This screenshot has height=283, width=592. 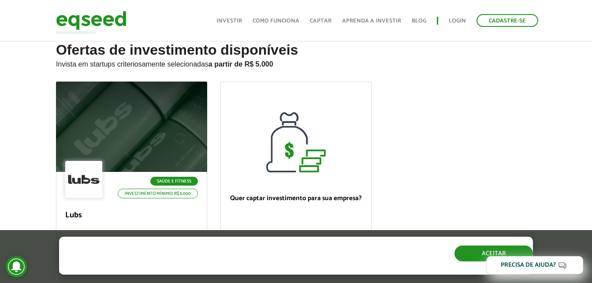 What do you see at coordinates (457, 21) in the screenshot?
I see `a: Login` at bounding box center [457, 21].